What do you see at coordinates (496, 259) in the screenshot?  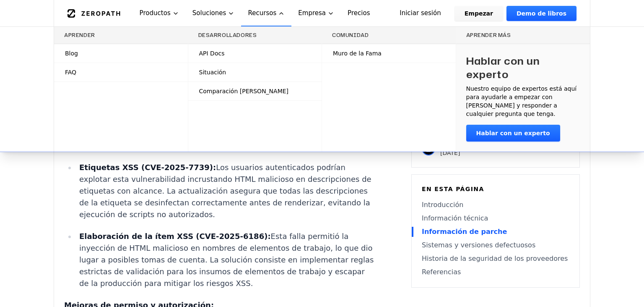 I see `a: Historia de la seguridad de los proveedores` at bounding box center [496, 259].